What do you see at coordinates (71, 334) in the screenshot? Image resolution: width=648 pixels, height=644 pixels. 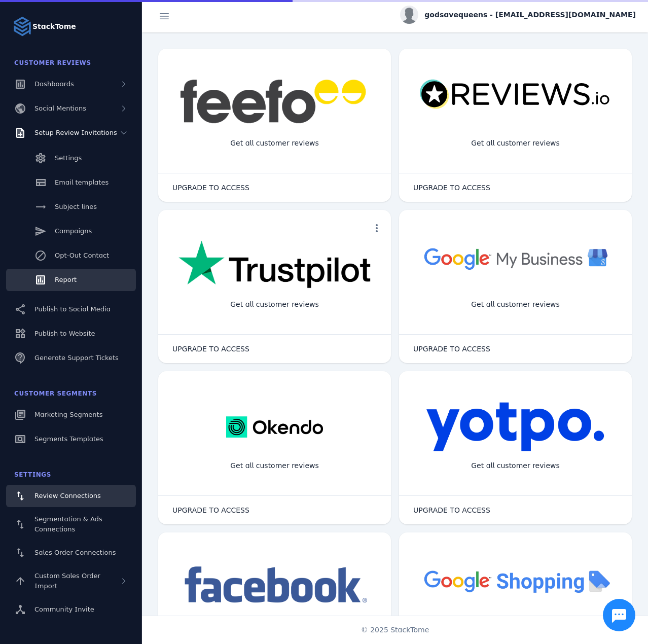 I see `a: Publish to Website` at bounding box center [71, 334].